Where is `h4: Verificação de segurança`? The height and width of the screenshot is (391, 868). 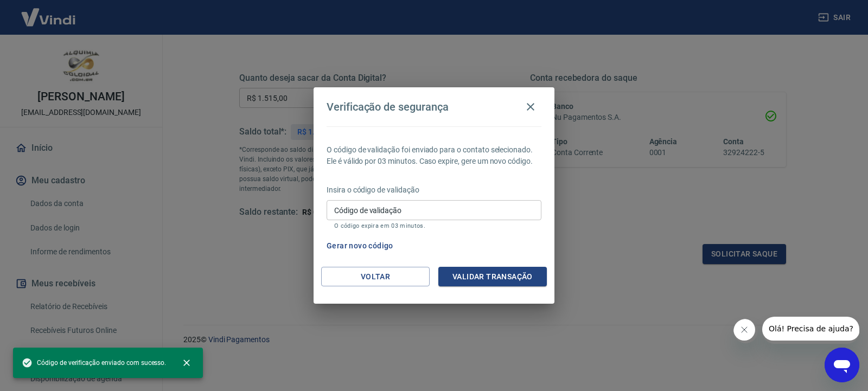 h4: Verificação de segurança is located at coordinates (388, 107).